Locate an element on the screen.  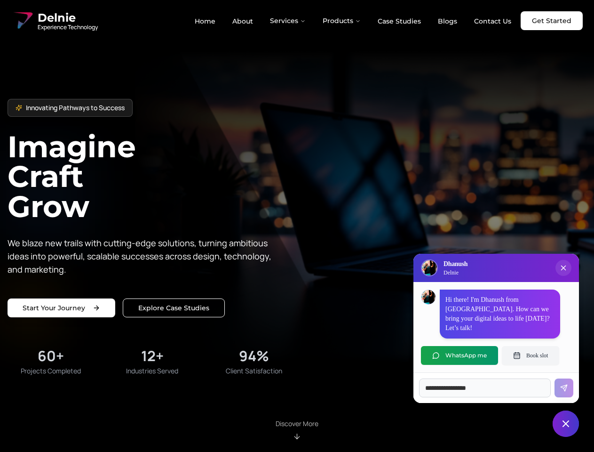
span: Projects Completed is located at coordinates (51, 371).